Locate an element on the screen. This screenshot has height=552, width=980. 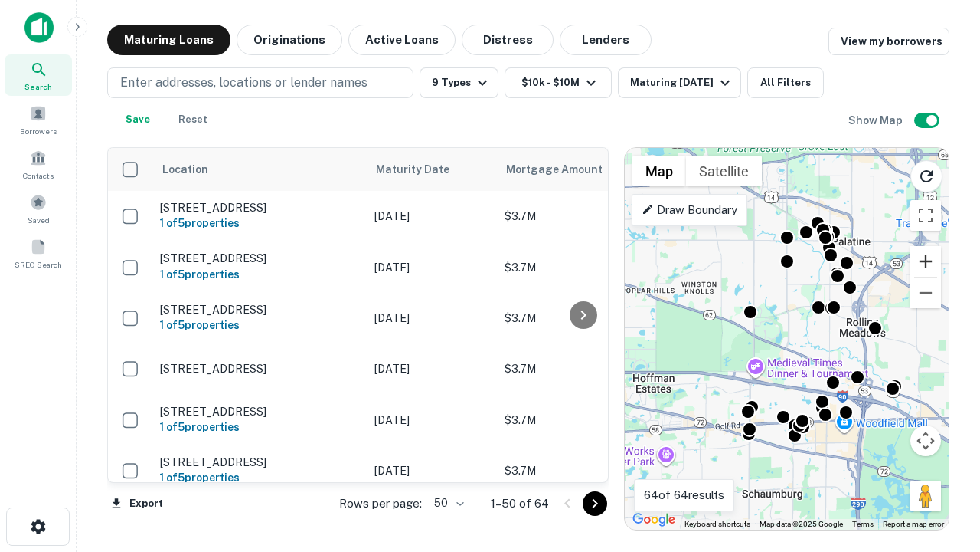
button: Go to next page is located at coordinates (595, 503).